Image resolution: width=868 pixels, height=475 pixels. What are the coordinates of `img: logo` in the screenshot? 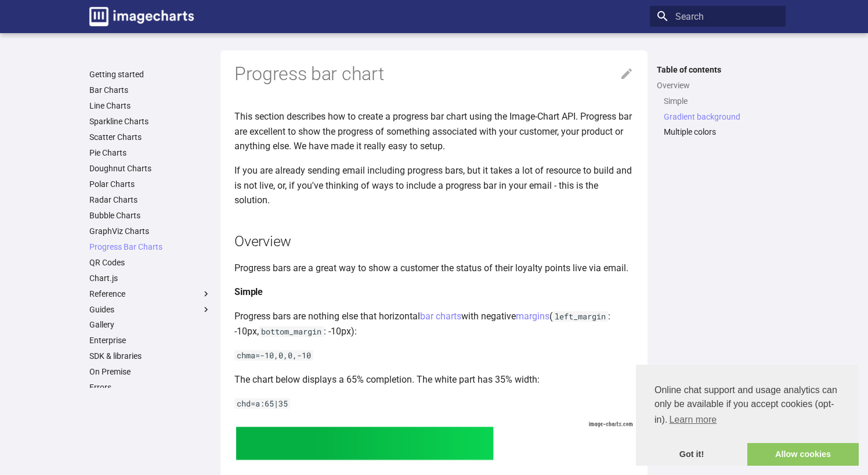 It's located at (142, 17).